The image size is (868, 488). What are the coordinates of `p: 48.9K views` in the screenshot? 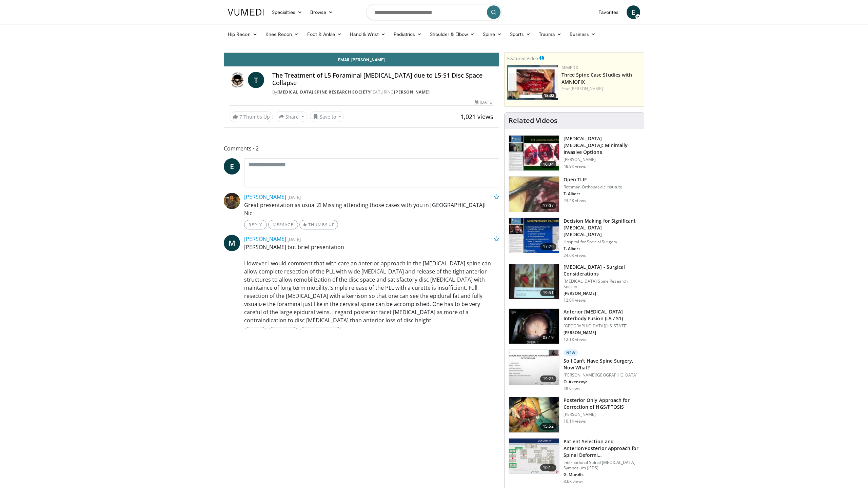 It's located at (575, 166).